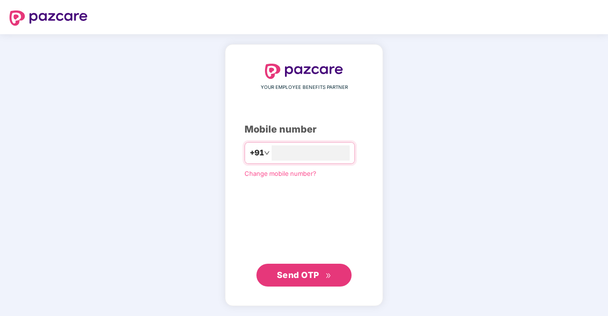  Describe the element at coordinates (257, 153) in the screenshot. I see `span: +91` at that location.